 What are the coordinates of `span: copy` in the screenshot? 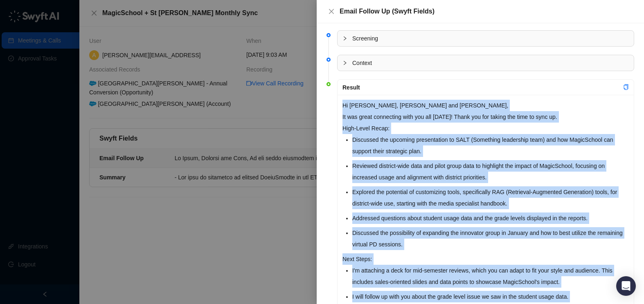 It's located at (626, 87).